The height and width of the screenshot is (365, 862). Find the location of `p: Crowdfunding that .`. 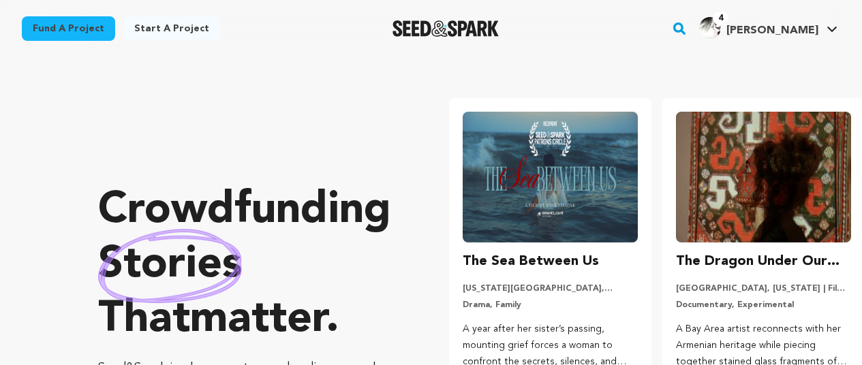

p: Crowdfunding that . is located at coordinates (246, 266).